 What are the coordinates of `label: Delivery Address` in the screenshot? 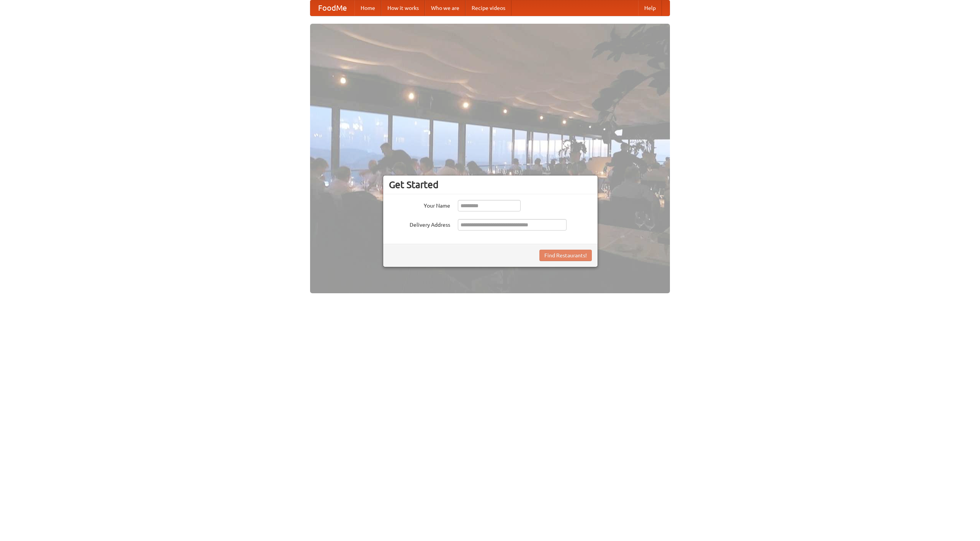 It's located at (420, 224).